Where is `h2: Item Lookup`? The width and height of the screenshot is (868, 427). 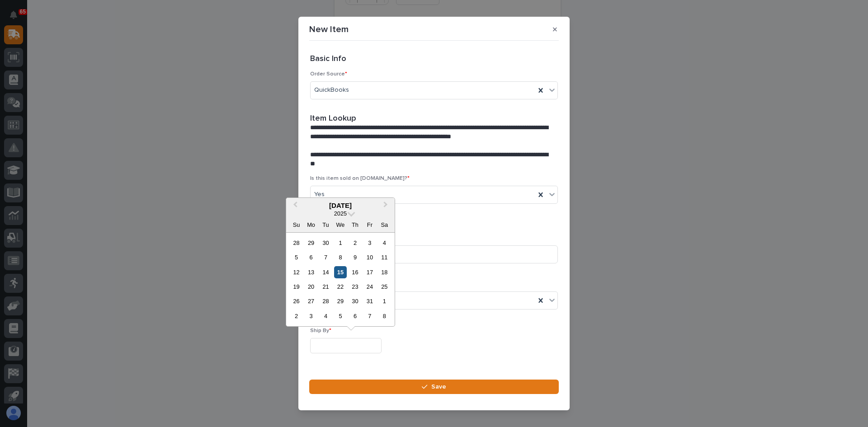 h2: Item Lookup is located at coordinates (333, 119).